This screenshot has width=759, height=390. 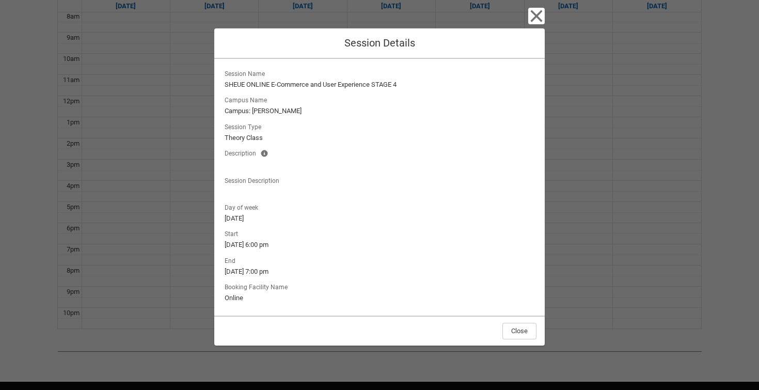 I want to click on span: Start, so click(x=233, y=233).